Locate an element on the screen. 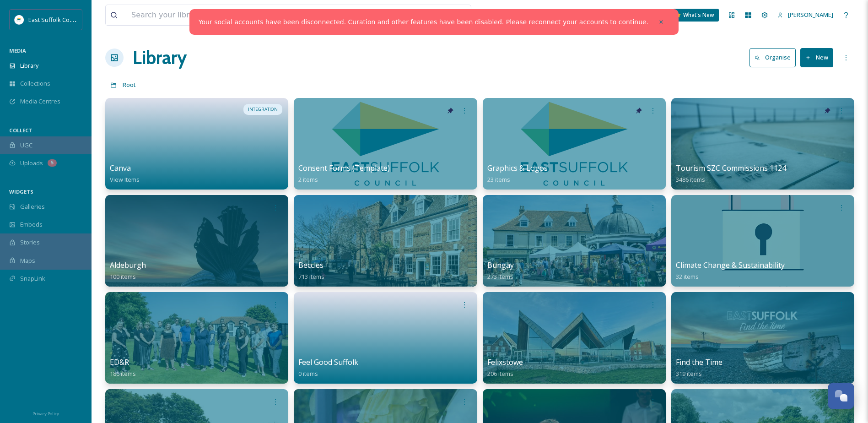 This screenshot has width=868, height=423. div: View all files is located at coordinates (439, 15).